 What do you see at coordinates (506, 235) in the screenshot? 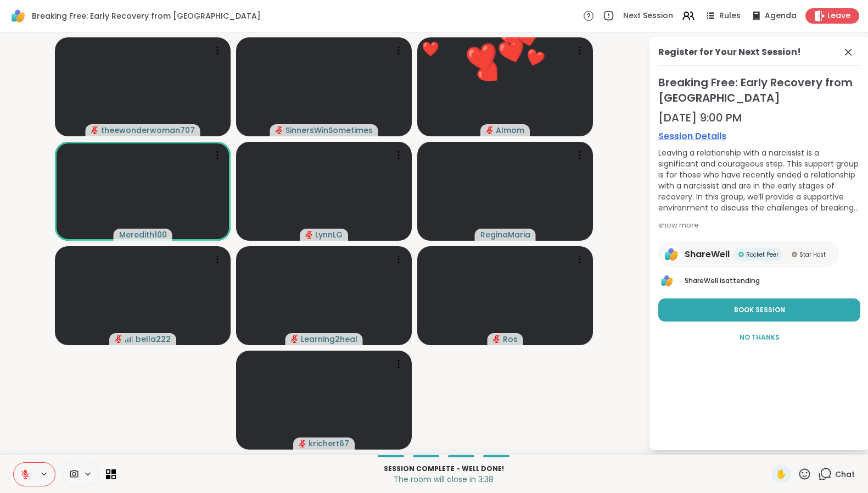
I see `span: ReginaMaria` at bounding box center [506, 235].